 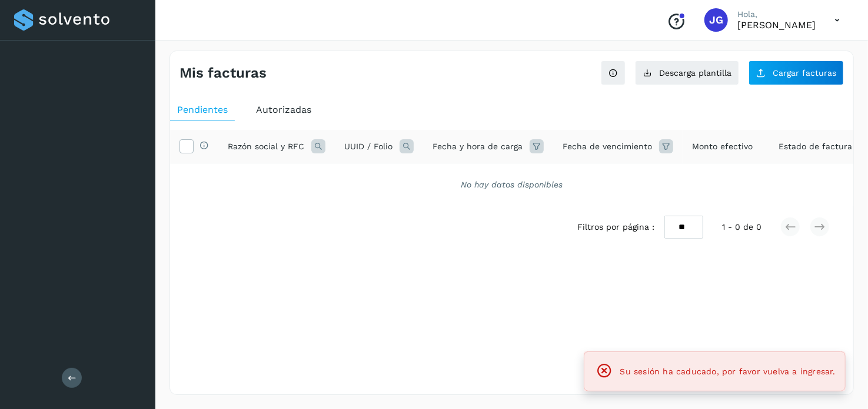 What do you see at coordinates (776, 24) in the screenshot?
I see `p: JAIRO GUILLERMO ASPERÓ` at bounding box center [776, 24].